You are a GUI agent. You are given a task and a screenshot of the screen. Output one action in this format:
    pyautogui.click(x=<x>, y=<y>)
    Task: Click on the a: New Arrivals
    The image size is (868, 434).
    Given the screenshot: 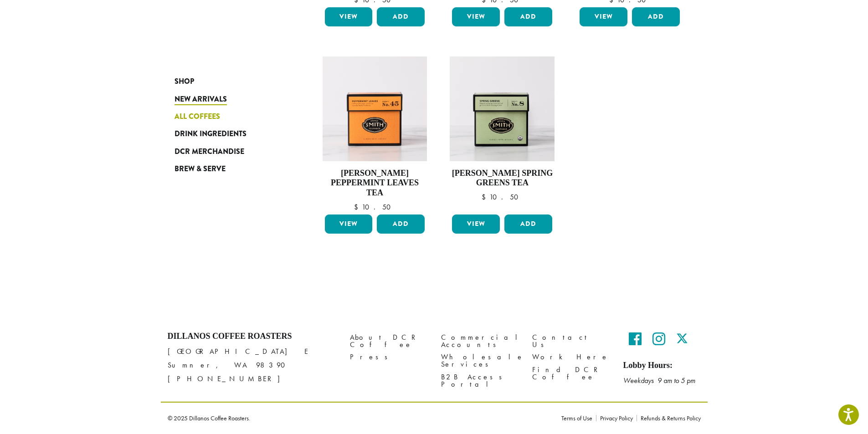 What is the action you would take?
    pyautogui.click(x=229, y=99)
    